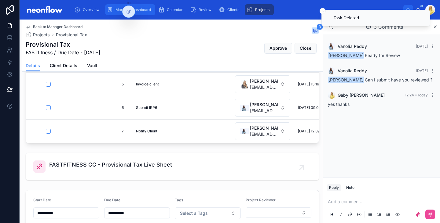 The width and height of the screenshot is (440, 223). What do you see at coordinates (172, 10) in the screenshot?
I see `a: Calendar` at bounding box center [172, 10].